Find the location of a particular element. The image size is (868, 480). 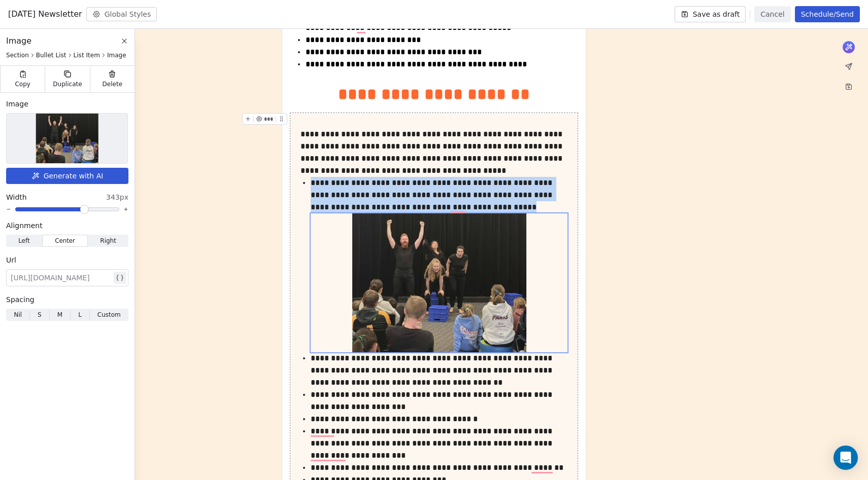

div: Open Intercom Messenger is located at coordinates (846, 458).